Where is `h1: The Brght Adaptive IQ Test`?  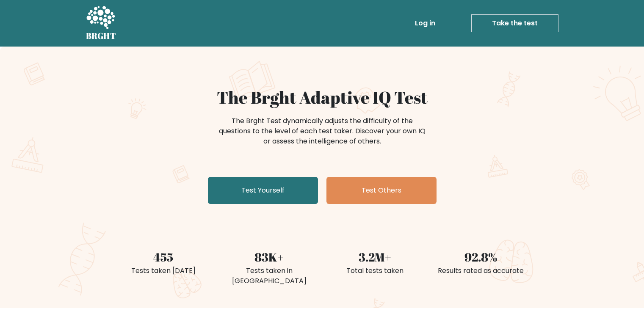
h1: The Brght Adaptive IQ Test is located at coordinates (322, 98).